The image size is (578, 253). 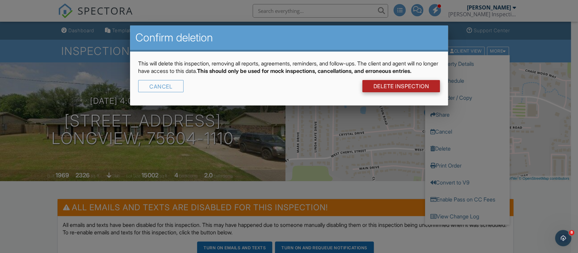 What do you see at coordinates (289, 67) in the screenshot?
I see `p: This will delete this inspection, removing all reports, agreements, reminders, and follow-ups. Th...` at bounding box center [289, 67].